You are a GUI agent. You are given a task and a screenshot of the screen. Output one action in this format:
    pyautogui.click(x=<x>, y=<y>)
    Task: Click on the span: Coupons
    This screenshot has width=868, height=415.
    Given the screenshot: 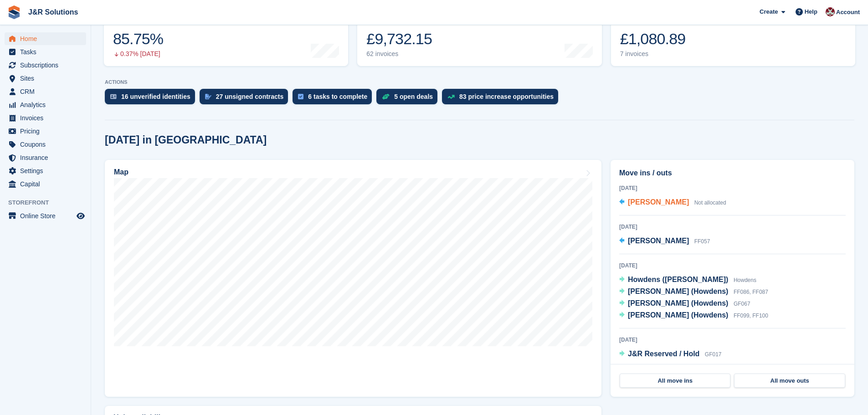 What is the action you would take?
    pyautogui.click(x=47, y=145)
    